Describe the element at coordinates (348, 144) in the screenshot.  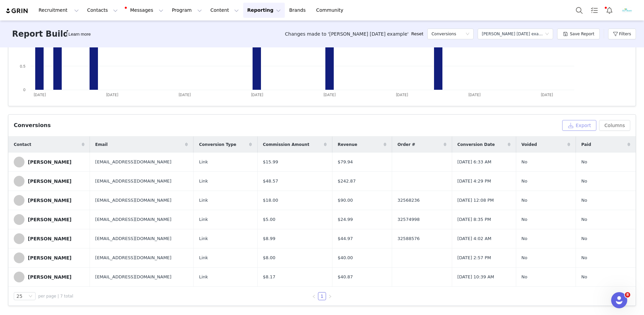
I see `span: Revenue` at that location.